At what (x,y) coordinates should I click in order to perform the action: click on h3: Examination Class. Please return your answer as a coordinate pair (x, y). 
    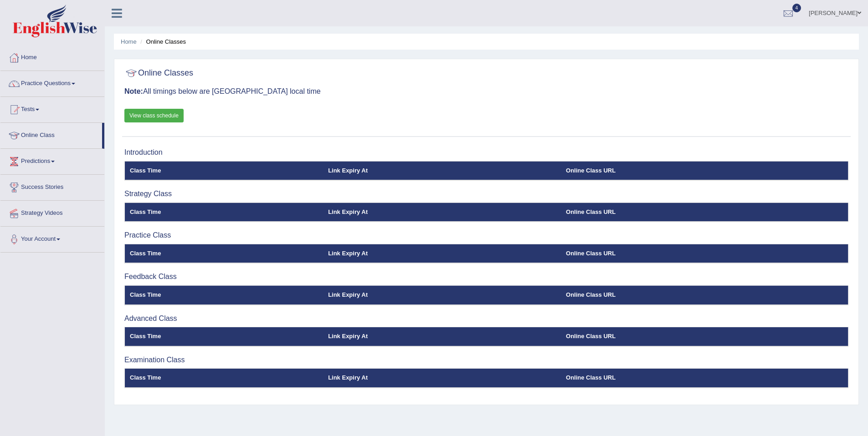
    Looking at the image, I should click on (486, 360).